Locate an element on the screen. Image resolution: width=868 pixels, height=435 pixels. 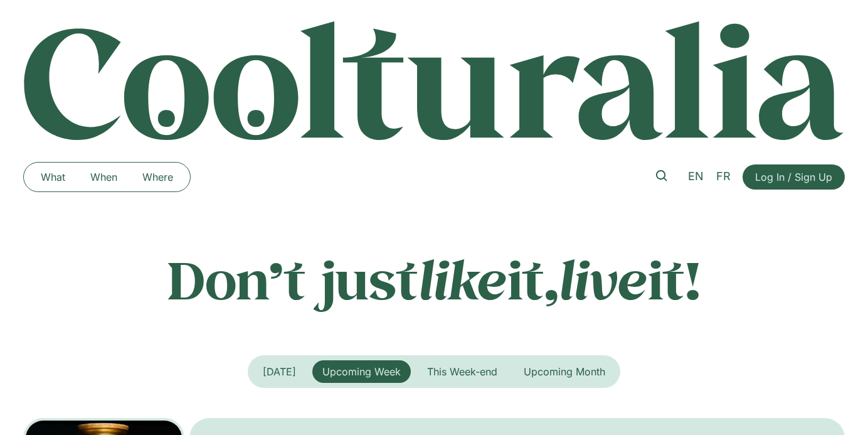
a: What is located at coordinates (52, 177).